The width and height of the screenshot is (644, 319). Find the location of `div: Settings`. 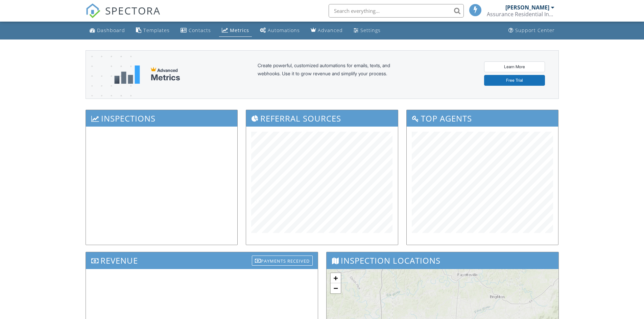

div: Settings is located at coordinates (371, 30).